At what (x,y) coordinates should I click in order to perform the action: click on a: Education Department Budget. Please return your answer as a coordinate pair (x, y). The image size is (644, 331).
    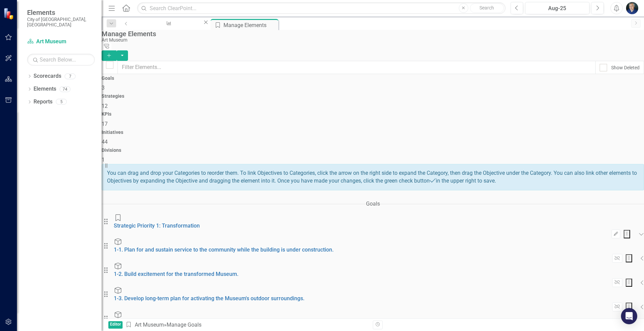
    Looking at the image, I should click on (168, 23).